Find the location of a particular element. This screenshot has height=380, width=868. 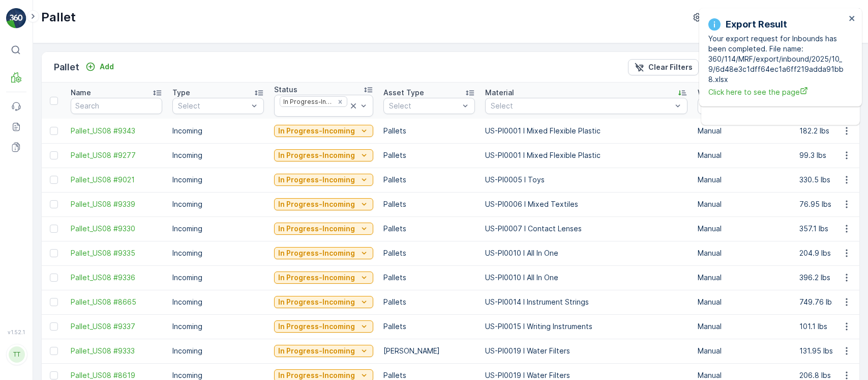

a: Pallet_US08 #9343 is located at coordinates (117, 131).